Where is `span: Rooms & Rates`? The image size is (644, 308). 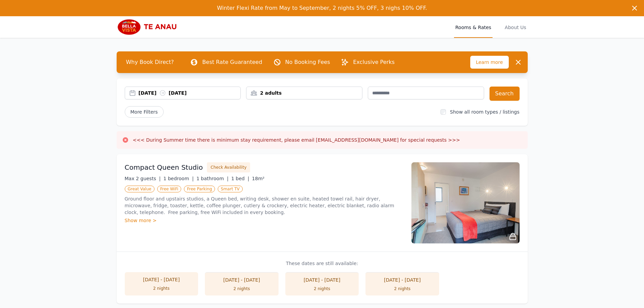
span: Rooms & Rates is located at coordinates (473, 27).